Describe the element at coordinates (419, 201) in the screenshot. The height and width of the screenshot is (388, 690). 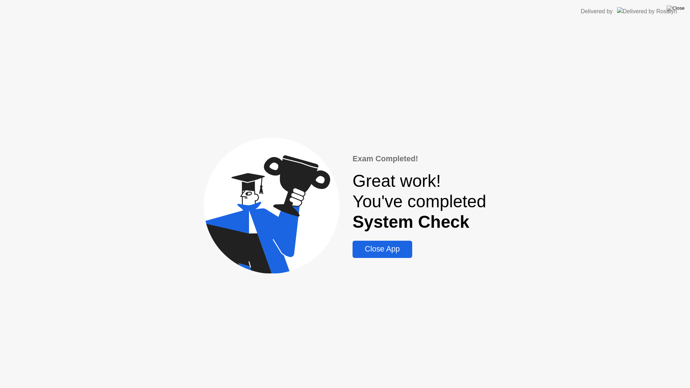
I see `div: Great work! You've completed` at that location.